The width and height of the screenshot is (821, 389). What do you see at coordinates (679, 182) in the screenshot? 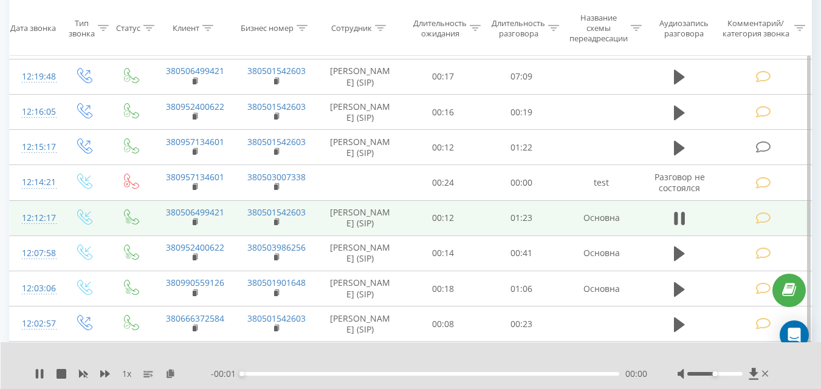
I see `span: Разговор не состоялся` at bounding box center [679, 182].